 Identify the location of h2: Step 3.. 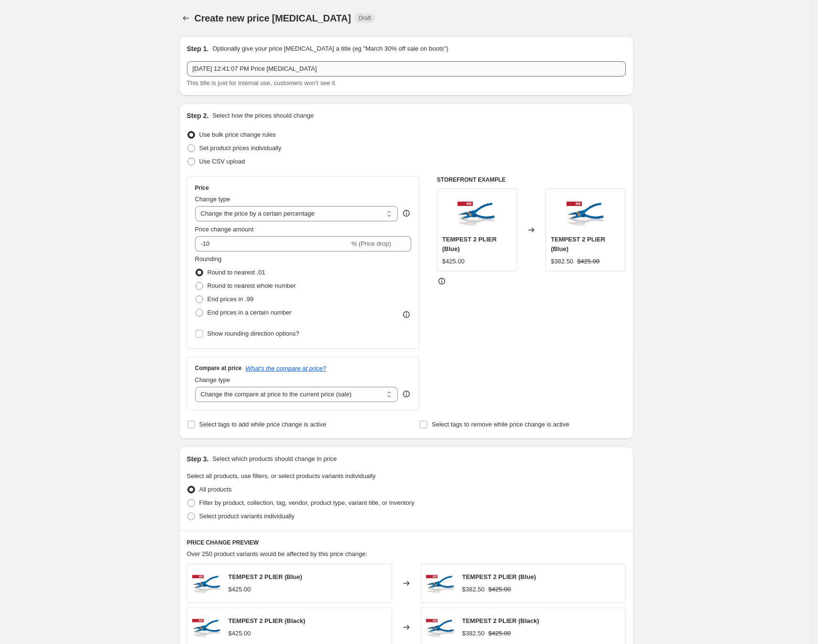
(198, 459).